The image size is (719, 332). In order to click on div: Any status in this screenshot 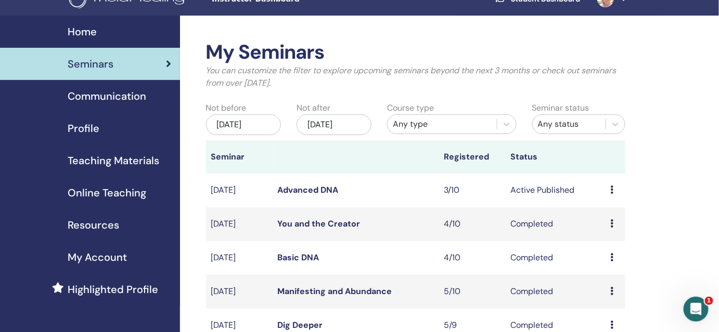, I will do `click(569, 124)`.